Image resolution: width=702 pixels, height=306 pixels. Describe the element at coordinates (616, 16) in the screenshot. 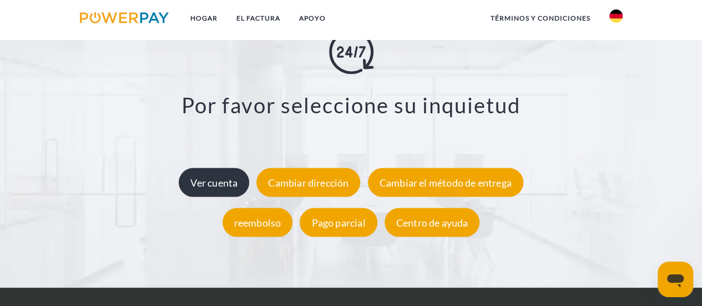

I see `img: Delaware` at that location.